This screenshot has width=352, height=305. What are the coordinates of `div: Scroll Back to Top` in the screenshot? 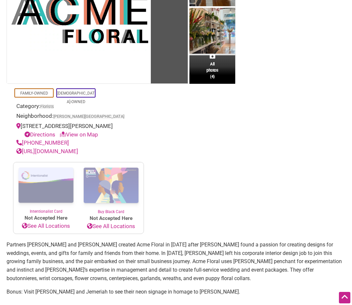 It's located at (345, 298).